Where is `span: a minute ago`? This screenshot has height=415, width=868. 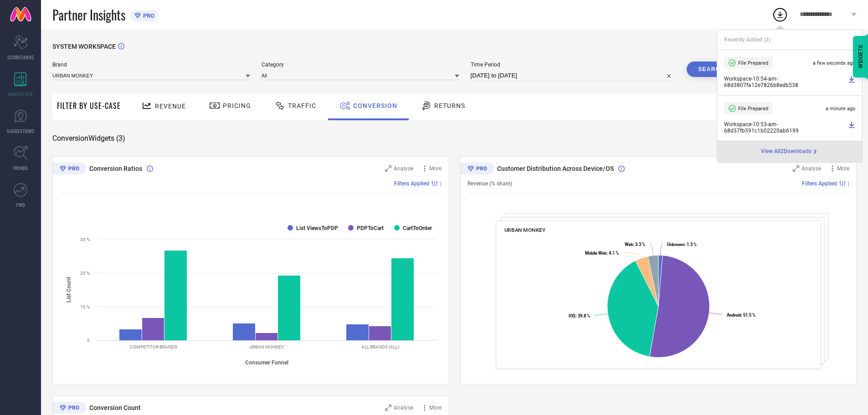
span: a minute ago is located at coordinates (840, 108).